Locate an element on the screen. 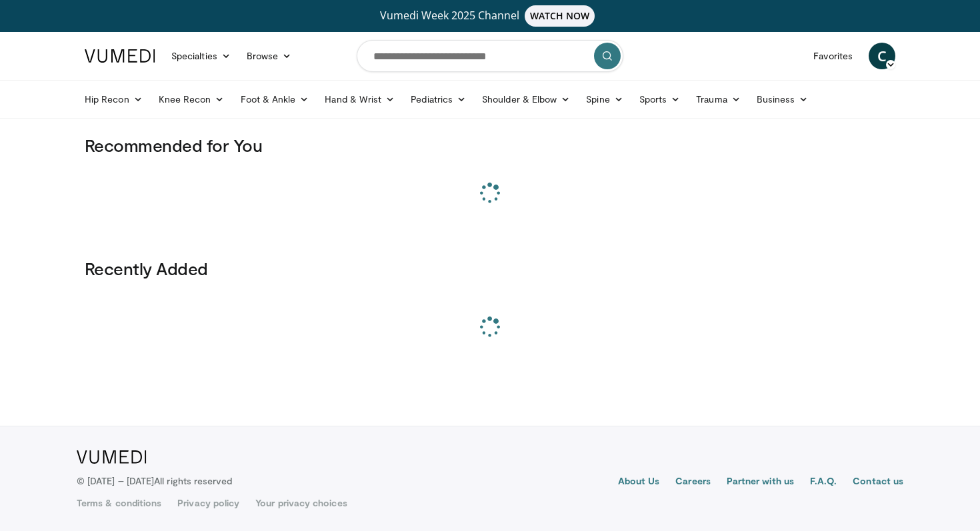 The width and height of the screenshot is (980, 531). a: Shoulder & Elbow is located at coordinates (526, 99).